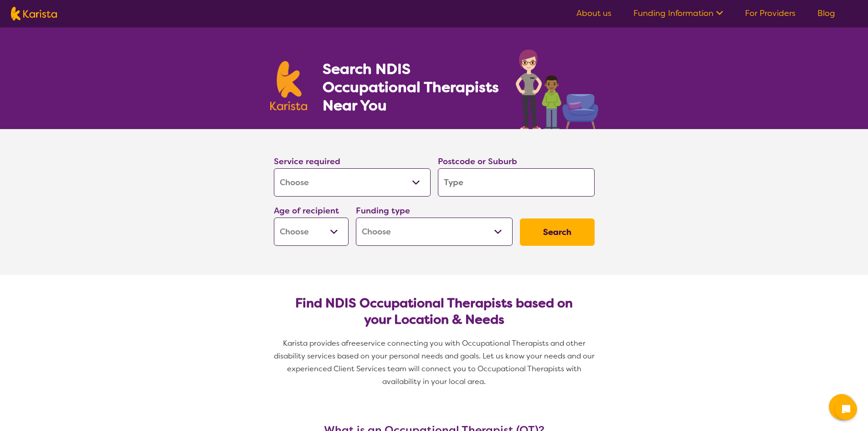 The image size is (868, 431). What do you see at coordinates (354, 343) in the screenshot?
I see `span: free` at bounding box center [354, 343].